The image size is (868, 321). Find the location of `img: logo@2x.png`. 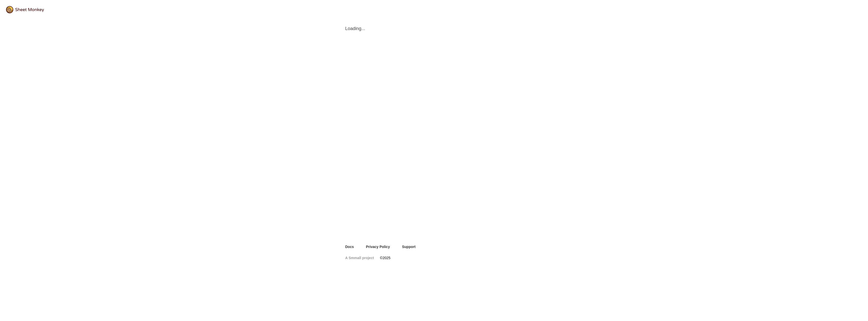

img: logo@2x.png is located at coordinates (25, 9).